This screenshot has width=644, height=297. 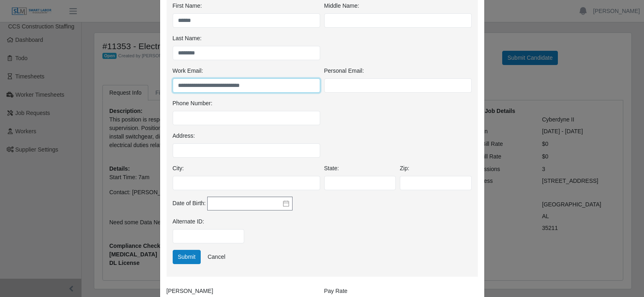 What do you see at coordinates (189, 221) in the screenshot?
I see `label: Alternate ID:` at bounding box center [189, 221].